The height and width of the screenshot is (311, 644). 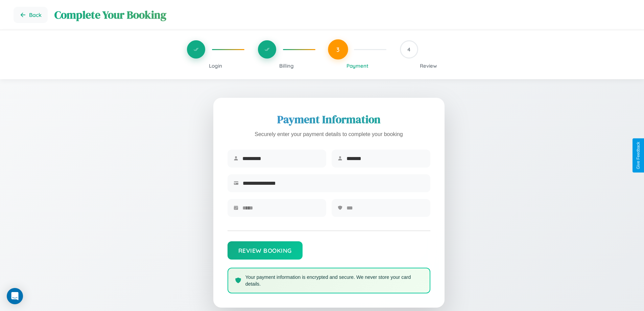 What do you see at coordinates (286, 66) in the screenshot?
I see `span: Billing` at bounding box center [286, 66].